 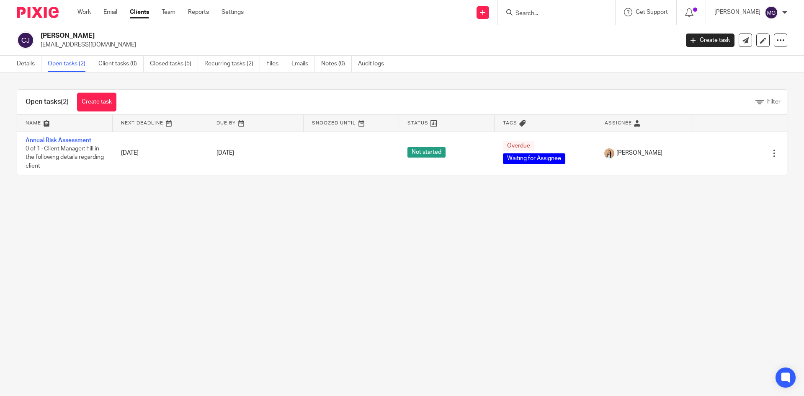 What do you see at coordinates (29, 64) in the screenshot?
I see `a: Details` at bounding box center [29, 64].